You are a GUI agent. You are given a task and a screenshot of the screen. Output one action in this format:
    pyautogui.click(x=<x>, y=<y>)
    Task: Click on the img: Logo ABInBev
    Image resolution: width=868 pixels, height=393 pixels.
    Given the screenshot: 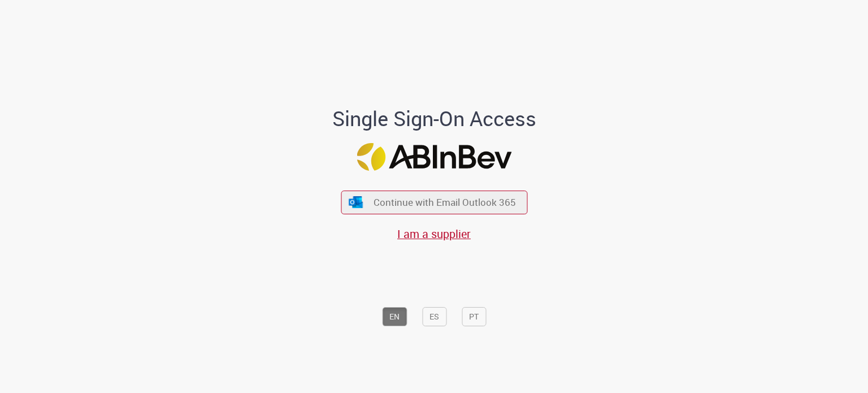 What is the action you would take?
    pyautogui.click(x=434, y=157)
    